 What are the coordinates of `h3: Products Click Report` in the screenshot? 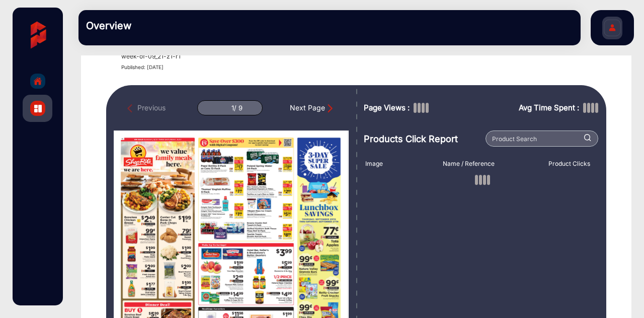 It's located at (423, 139).